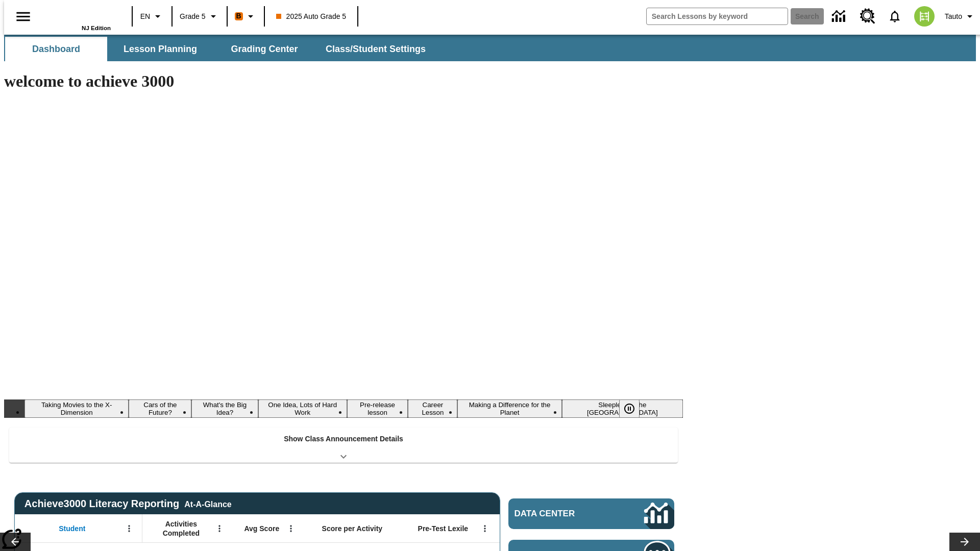 The width and height of the screenshot is (980, 551). I want to click on span: Activities Completed, so click(181, 529).